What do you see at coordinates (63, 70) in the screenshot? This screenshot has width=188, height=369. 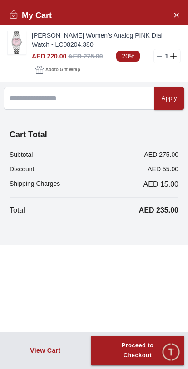 I see `span: Add to Gift Wrap` at bounding box center [63, 70].